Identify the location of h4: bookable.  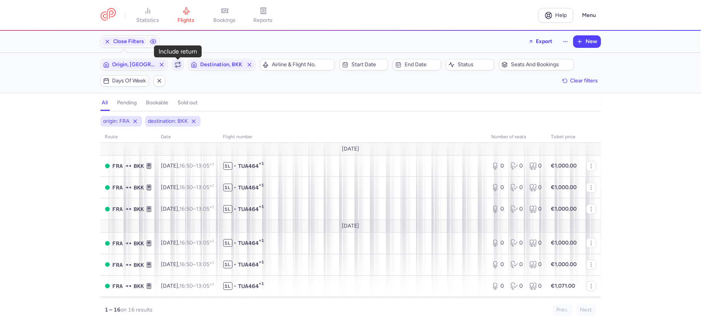
(157, 103).